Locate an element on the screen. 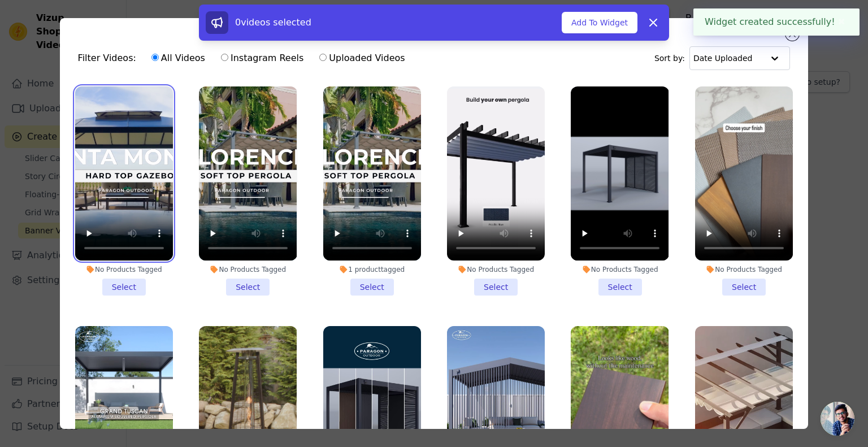  div: Filter Videos: is located at coordinates (245, 58).